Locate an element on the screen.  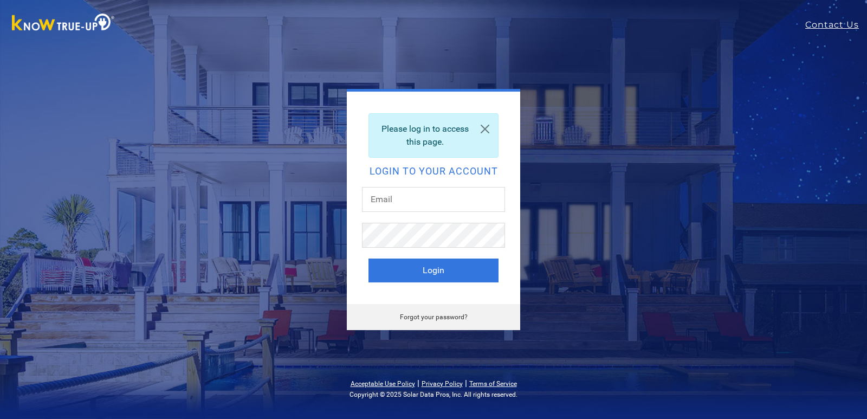
a: Privacy Policy is located at coordinates (442, 384).